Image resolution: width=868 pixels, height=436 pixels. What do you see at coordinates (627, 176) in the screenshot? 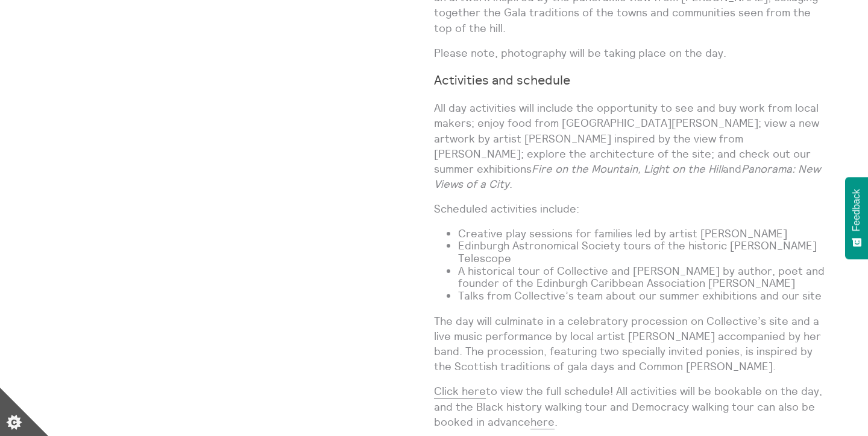
I see `em: Panorama: New Views of a City` at bounding box center [627, 176].